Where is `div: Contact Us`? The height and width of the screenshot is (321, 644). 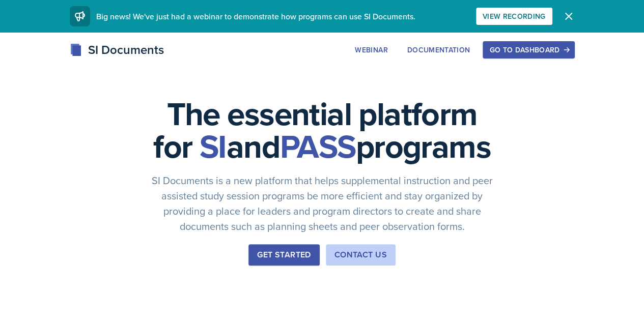 div: Contact Us is located at coordinates (360, 255).